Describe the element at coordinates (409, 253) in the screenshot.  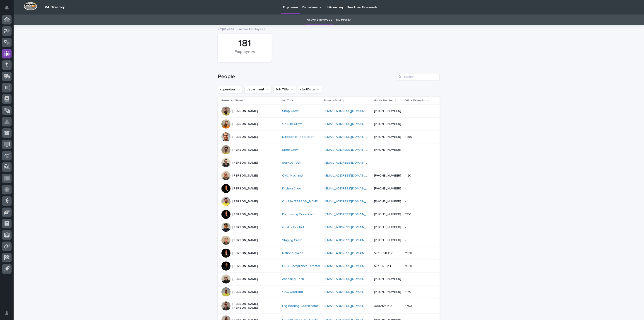
I see `p: 1920` at that location.